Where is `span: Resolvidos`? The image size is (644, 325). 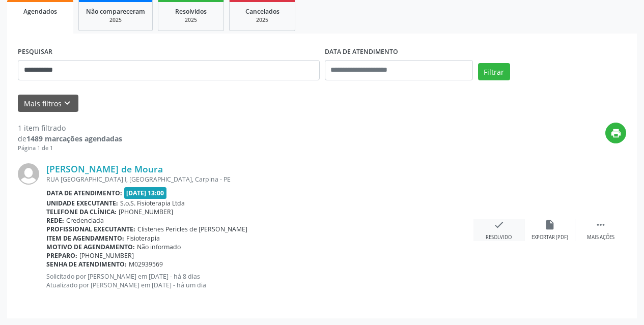 span: Resolvidos is located at coordinates (191, 11).